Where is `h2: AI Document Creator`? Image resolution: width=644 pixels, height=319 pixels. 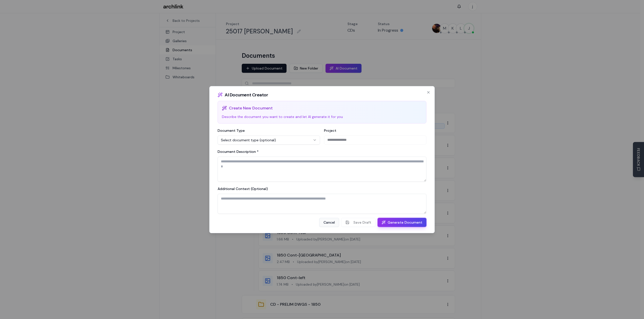
h2: AI Document Creator is located at coordinates (322, 95).